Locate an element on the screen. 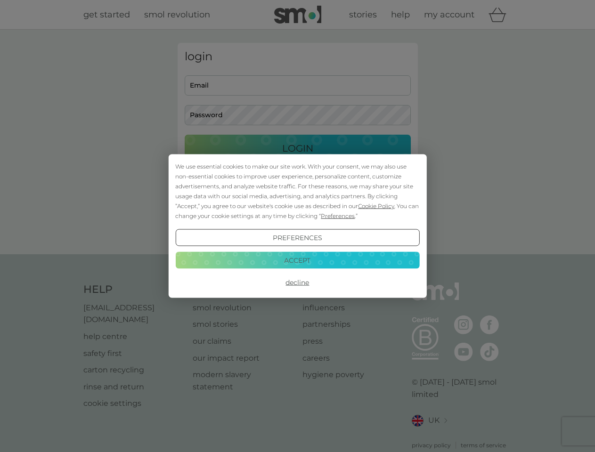 Image resolution: width=595 pixels, height=452 pixels. button: Decline is located at coordinates (297, 283).